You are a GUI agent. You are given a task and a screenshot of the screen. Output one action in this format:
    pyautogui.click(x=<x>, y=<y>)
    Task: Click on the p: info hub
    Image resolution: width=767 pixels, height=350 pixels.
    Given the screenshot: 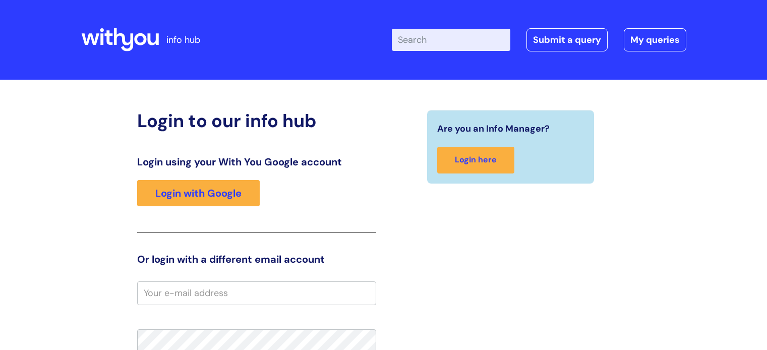 What is the action you would take?
    pyautogui.click(x=183, y=40)
    